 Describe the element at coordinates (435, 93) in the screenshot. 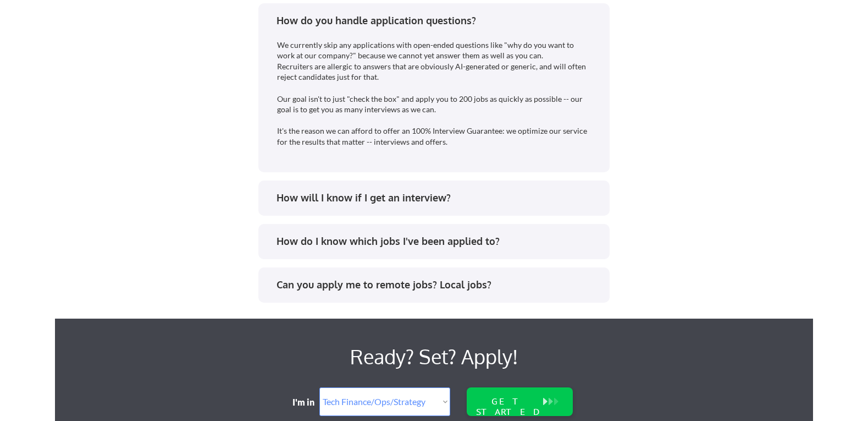

I see `div: We currently skip any applications with open-ended questions like "why do you want to work at our...` at that location.